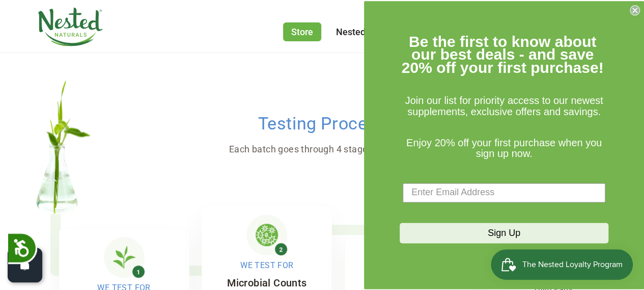 Image resolution: width=644 pixels, height=290 pixels. Describe the element at coordinates (635, 10) in the screenshot. I see `button: Close dialog` at that location.